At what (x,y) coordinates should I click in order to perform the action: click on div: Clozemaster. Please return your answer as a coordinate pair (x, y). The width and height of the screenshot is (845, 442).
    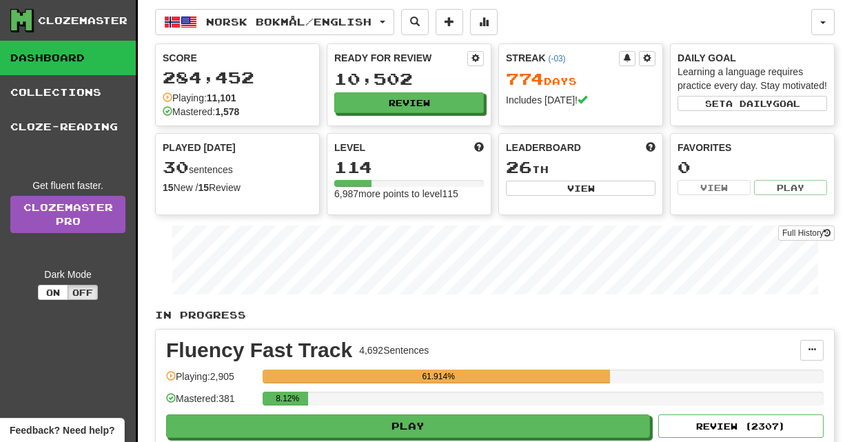
    Looking at the image, I should click on (83, 21).